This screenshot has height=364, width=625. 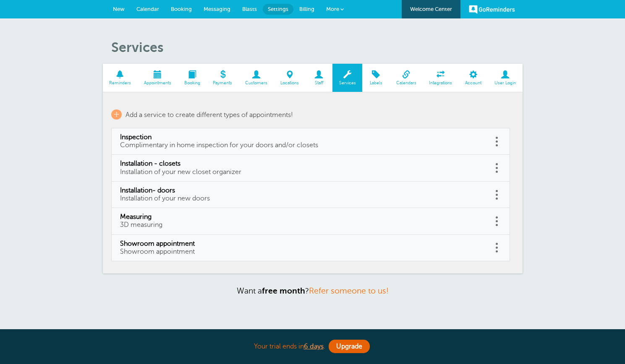 What do you see at coordinates (302, 217) in the screenshot?
I see `span: Measuring` at bounding box center [302, 217].